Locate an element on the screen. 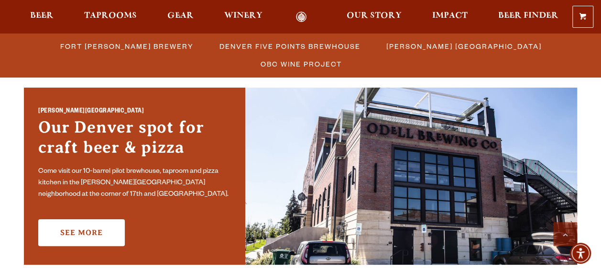 The image size is (601, 270). span: OBC Wine Project is located at coordinates (301, 64).